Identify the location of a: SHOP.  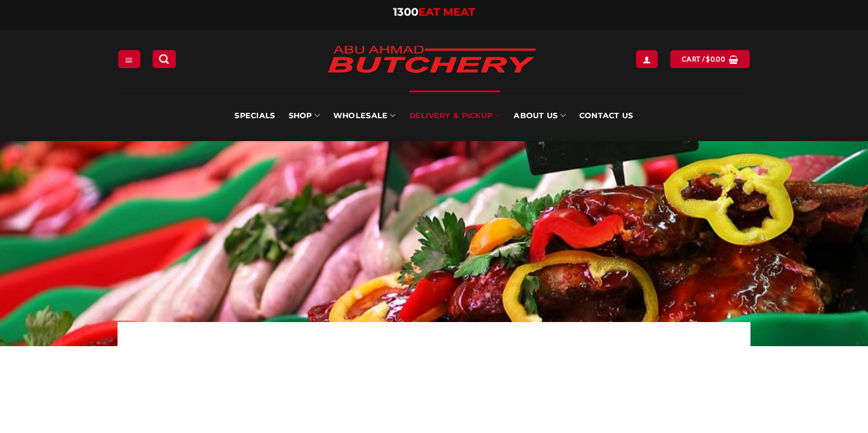
(304, 115).